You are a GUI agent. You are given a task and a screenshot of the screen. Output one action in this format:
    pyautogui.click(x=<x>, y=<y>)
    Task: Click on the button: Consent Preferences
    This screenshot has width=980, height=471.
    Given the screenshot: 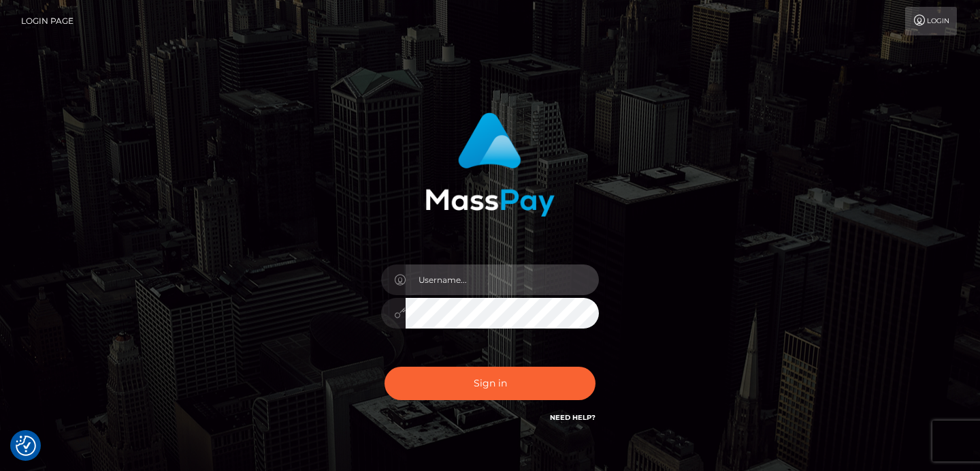 What is the action you would take?
    pyautogui.click(x=26, y=445)
    